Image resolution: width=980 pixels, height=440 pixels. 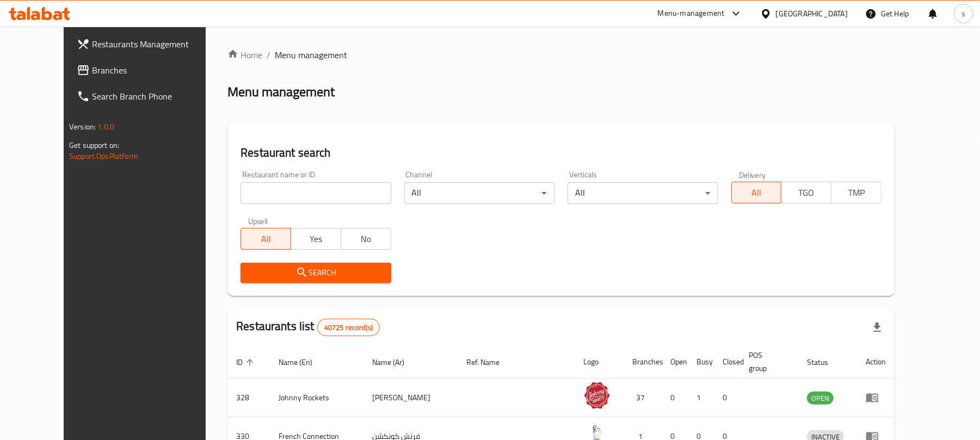 What do you see at coordinates (348, 328) in the screenshot?
I see `span: 40725 record(s)` at bounding box center [348, 328].